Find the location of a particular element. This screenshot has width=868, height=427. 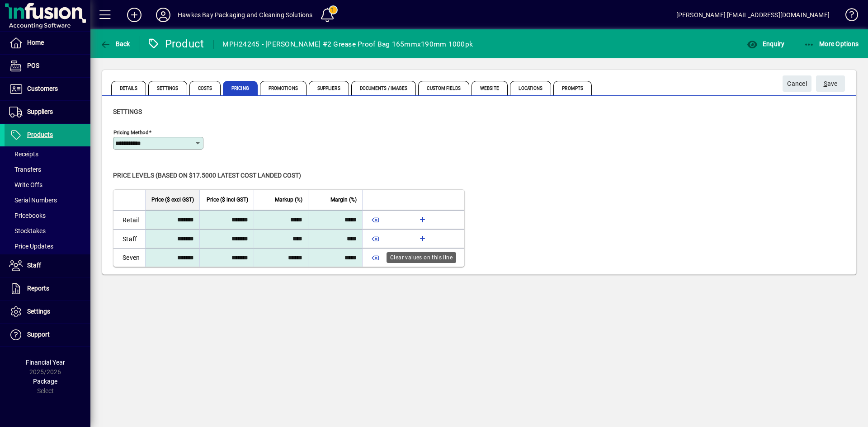

app-page-header-button: Back is located at coordinates (115, 44).